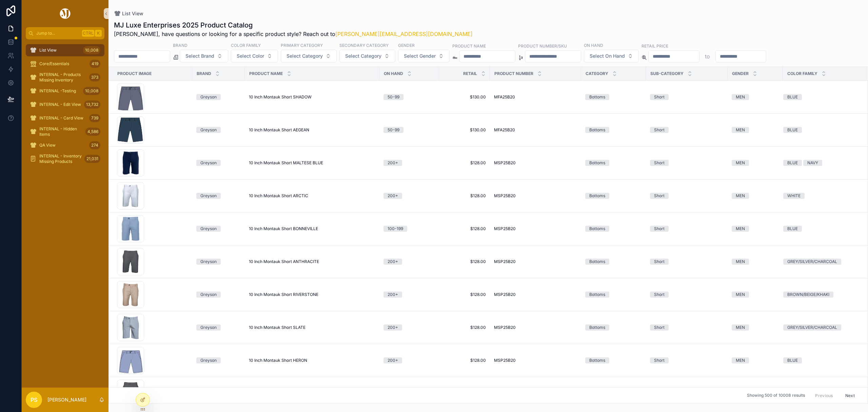 The image size is (868, 412). I want to click on span: 10 Inch Montauk Short MALTESE BLUE, so click(286, 163).